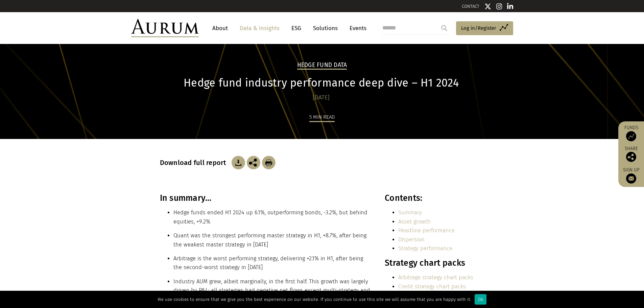  I want to click on a: Funds, so click(631, 133).